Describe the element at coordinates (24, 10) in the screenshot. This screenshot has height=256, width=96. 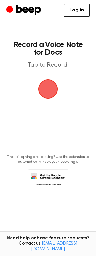
I see `a: Beep` at that location.